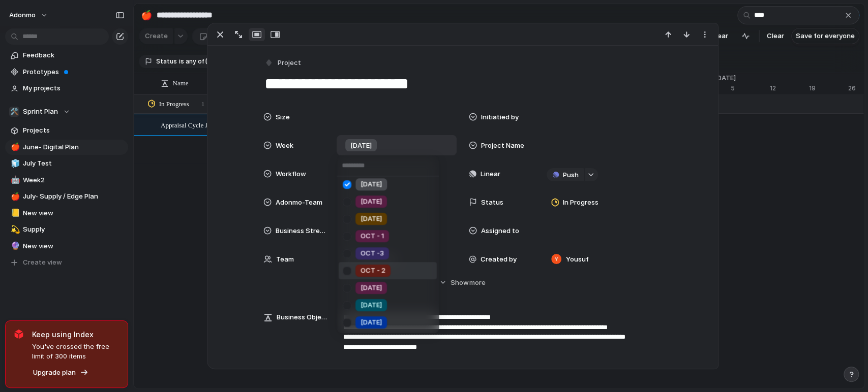 The width and height of the screenshot is (868, 392). Describe the element at coordinates (373, 271) in the screenshot. I see `span: OCT - 2` at that location.